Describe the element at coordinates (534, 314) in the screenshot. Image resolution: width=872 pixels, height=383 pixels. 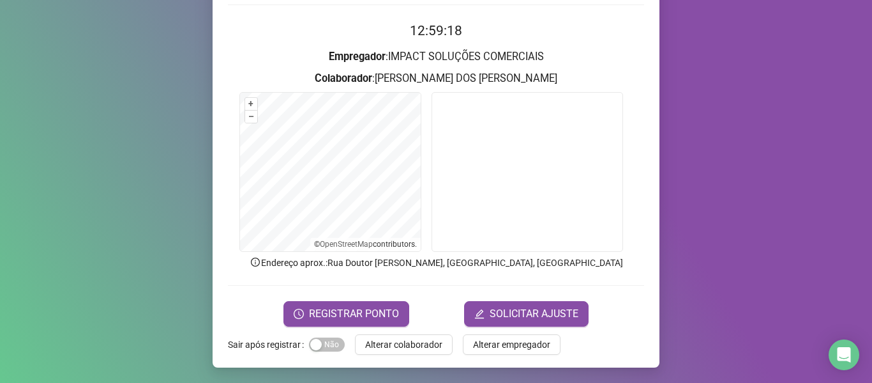
I see `span: SOLICITAR AJUSTE` at that location.